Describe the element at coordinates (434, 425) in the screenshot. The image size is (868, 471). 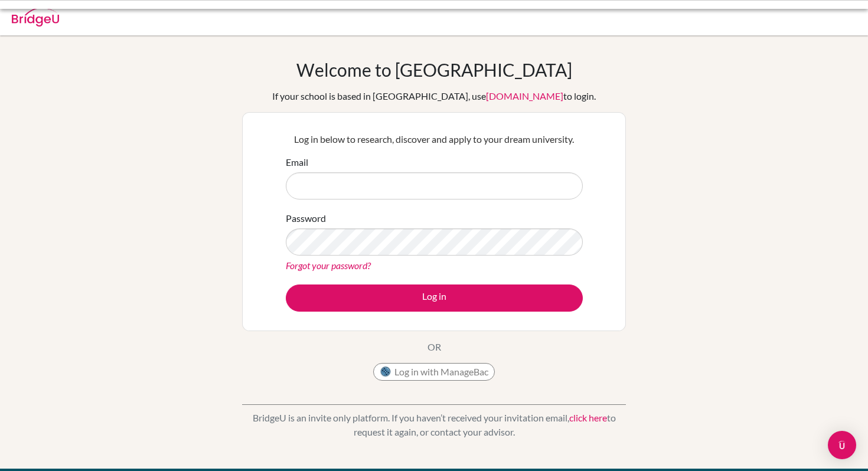
I see `p: BridgeU is an invite only platform. If you haven’t received your invitation email, to request it ...` at that location.